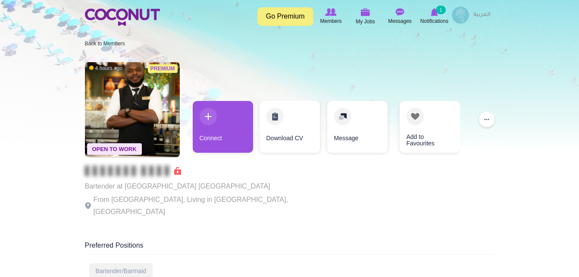 Image resolution: width=579 pixels, height=277 pixels. I want to click on a: My Jobs My Jobs, so click(366, 16).